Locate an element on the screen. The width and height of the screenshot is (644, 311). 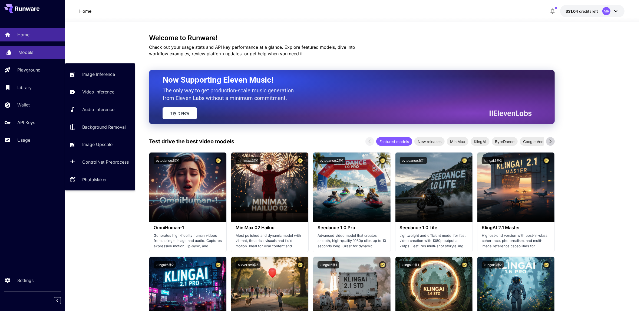
a: Background Removal is located at coordinates (100, 127).